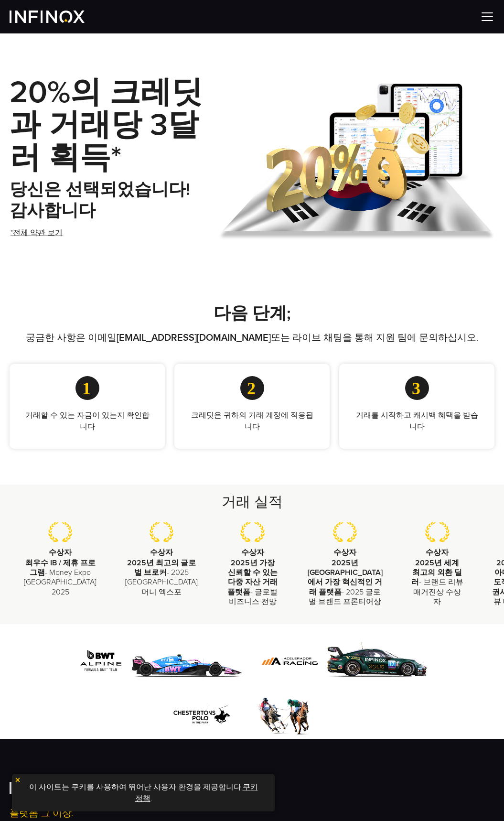 Image resolution: width=504 pixels, height=821 pixels. I want to click on h2: 다음 단계;, so click(252, 313).